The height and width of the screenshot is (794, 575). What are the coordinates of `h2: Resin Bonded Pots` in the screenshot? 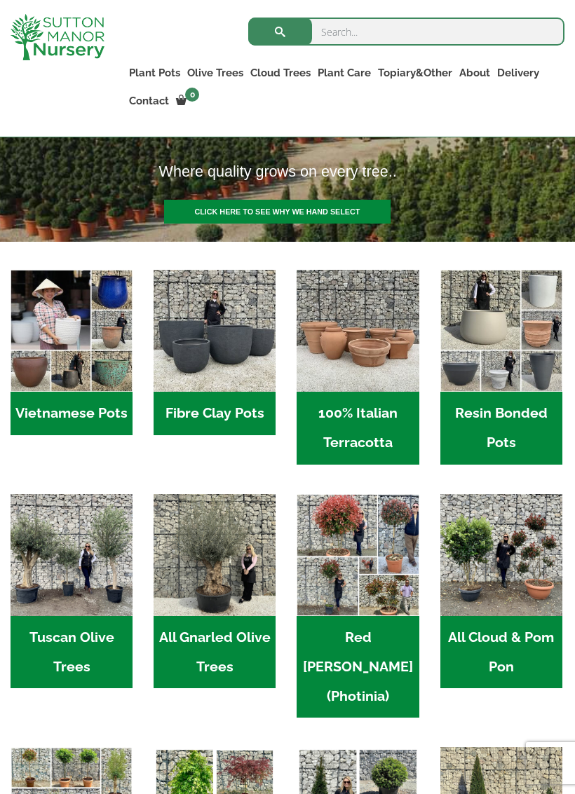 It's located at (501, 428).